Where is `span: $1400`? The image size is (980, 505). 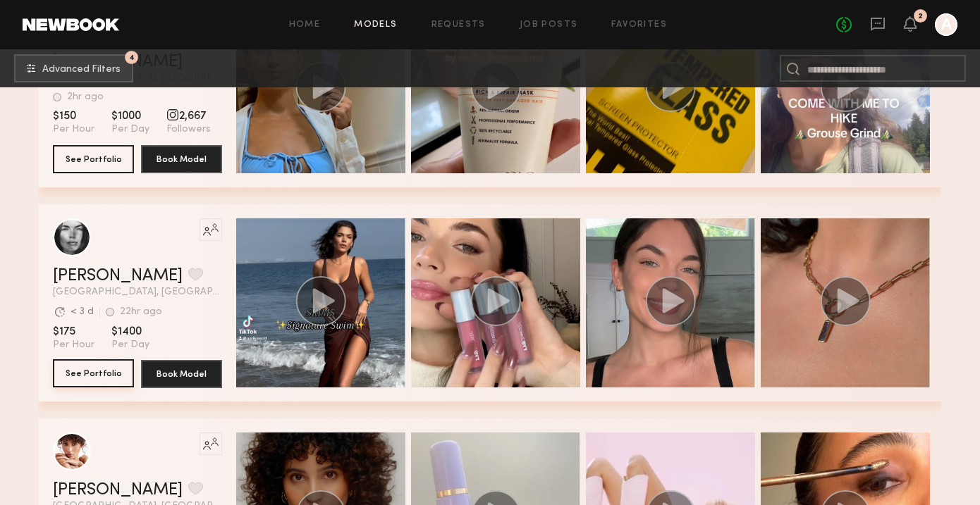 span: $1400 is located at coordinates (130, 332).